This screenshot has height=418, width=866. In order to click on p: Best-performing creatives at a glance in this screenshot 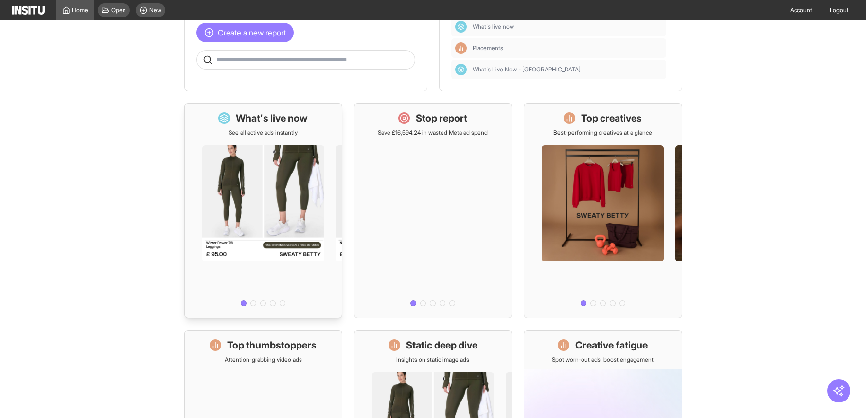, I will do `click(602, 133)`.